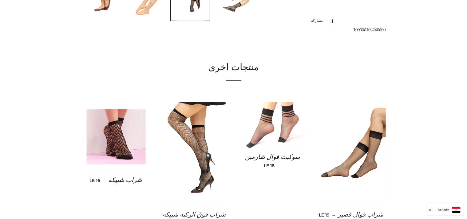  I want to click on span: LE 18, so click(269, 165).